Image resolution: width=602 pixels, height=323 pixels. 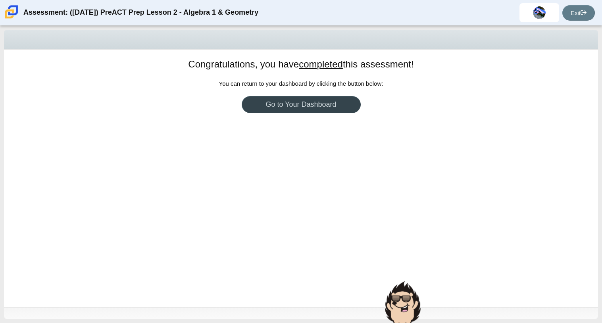 I want to click on h1: Congratulations, you have this assessment!, so click(x=301, y=64).